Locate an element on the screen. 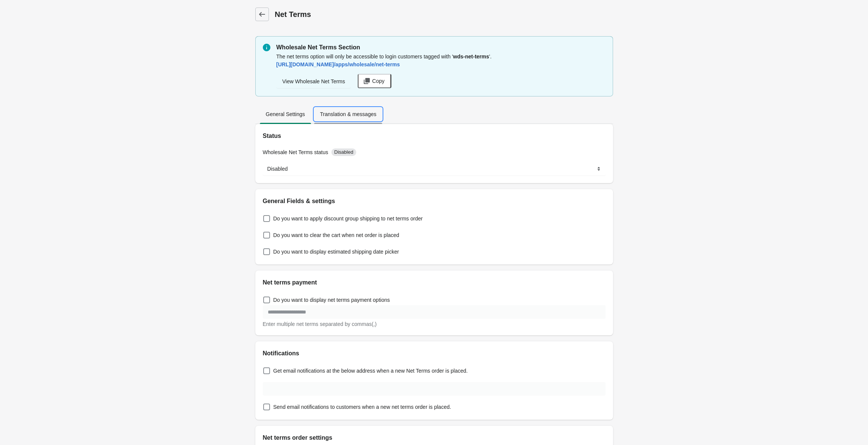 The height and width of the screenshot is (445, 868). div: Enter multiple net terms separated by commas(,) is located at coordinates (434, 324).